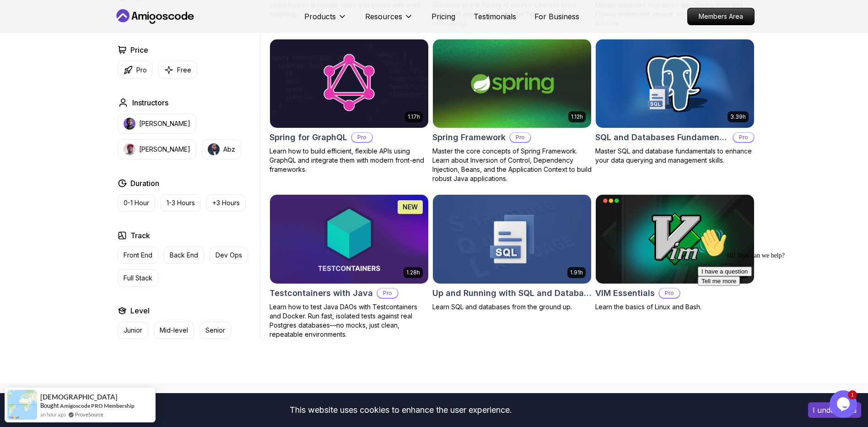 The height and width of the screenshot is (427, 868). Describe the element at coordinates (47, 31) in the screenshot. I see `span: Hi! How can we help?` at that location.